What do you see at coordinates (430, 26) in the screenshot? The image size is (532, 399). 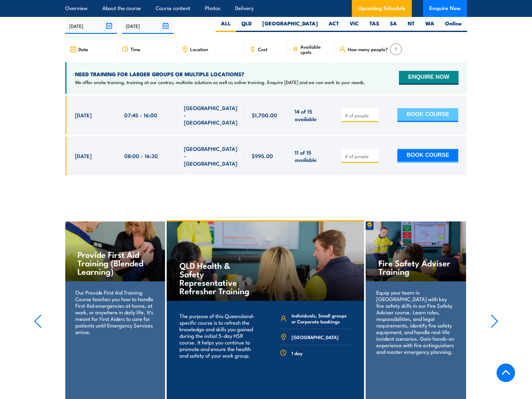 I see `label: WA` at bounding box center [430, 26].